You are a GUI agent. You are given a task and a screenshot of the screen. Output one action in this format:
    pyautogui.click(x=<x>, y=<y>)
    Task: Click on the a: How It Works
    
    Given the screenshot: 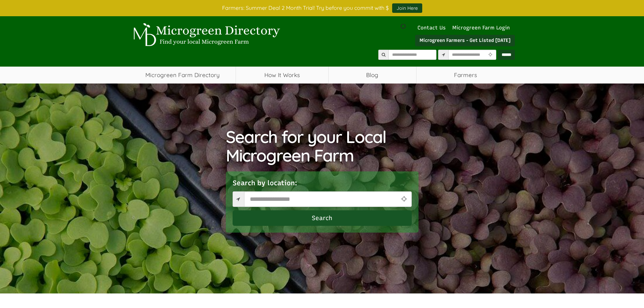 What is the action you would take?
    pyautogui.click(x=282, y=75)
    